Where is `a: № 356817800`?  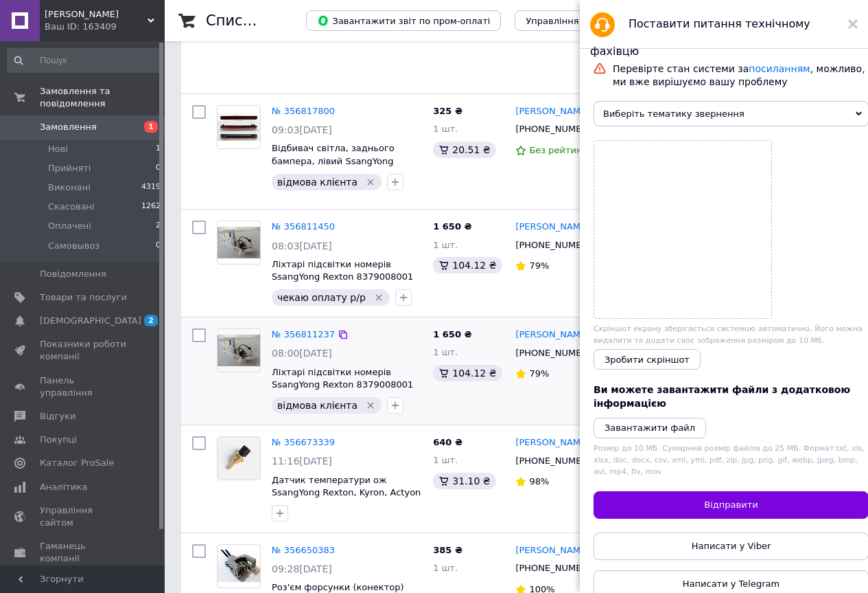
a: № 356817800 is located at coordinates (303, 110).